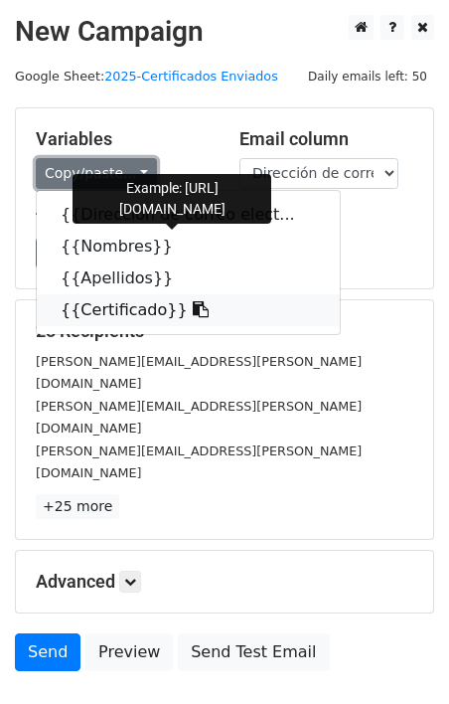 The width and height of the screenshot is (449, 704). What do you see at coordinates (368, 77) in the screenshot?
I see `span: Daily emails left: 50` at bounding box center [368, 77].